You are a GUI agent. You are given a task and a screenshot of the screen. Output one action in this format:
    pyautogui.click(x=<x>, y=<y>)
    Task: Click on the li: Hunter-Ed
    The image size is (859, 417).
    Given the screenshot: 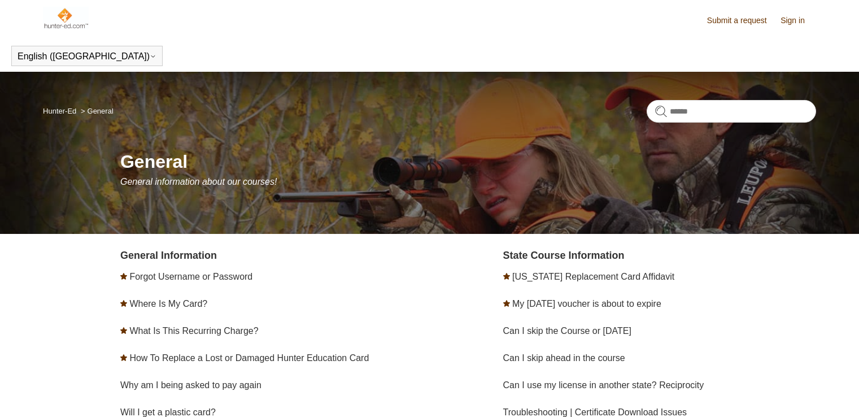 What is the action you would take?
    pyautogui.click(x=60, y=111)
    